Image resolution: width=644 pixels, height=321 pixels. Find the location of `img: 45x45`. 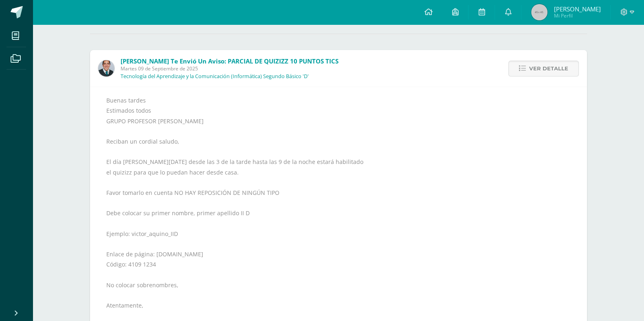

img: 45x45 is located at coordinates (539, 12).